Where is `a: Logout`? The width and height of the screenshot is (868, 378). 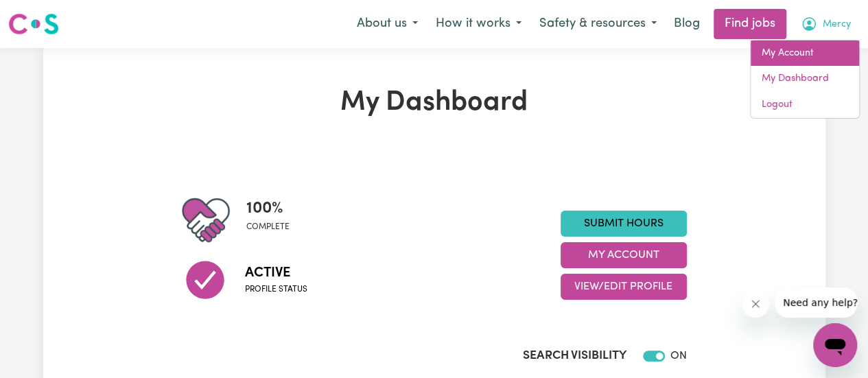
a: Logout is located at coordinates (805, 105).